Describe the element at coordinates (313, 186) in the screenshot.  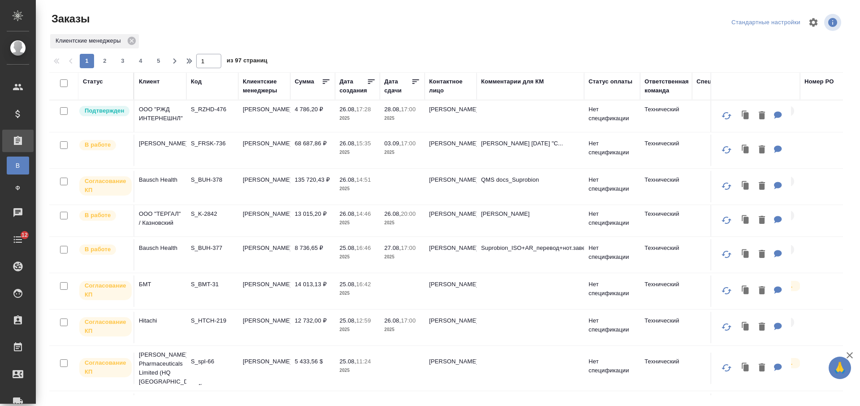
I see `td: 135 720,43 ₽` at that location.